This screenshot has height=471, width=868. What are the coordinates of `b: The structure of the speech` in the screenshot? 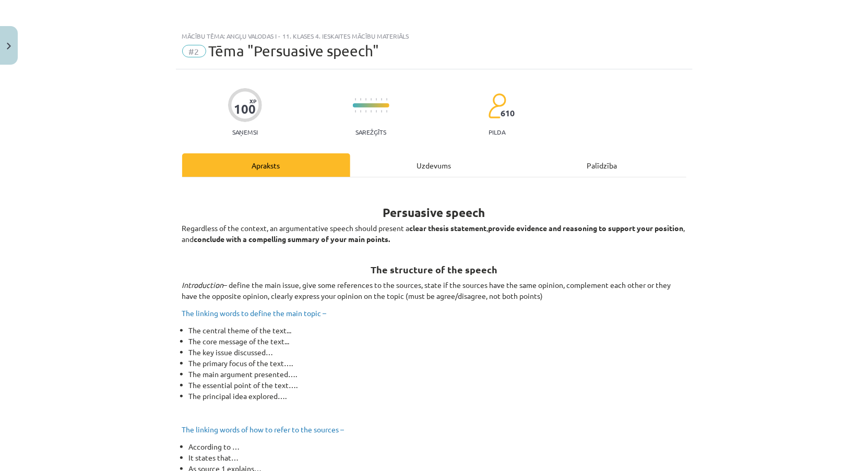 It's located at (434, 269).